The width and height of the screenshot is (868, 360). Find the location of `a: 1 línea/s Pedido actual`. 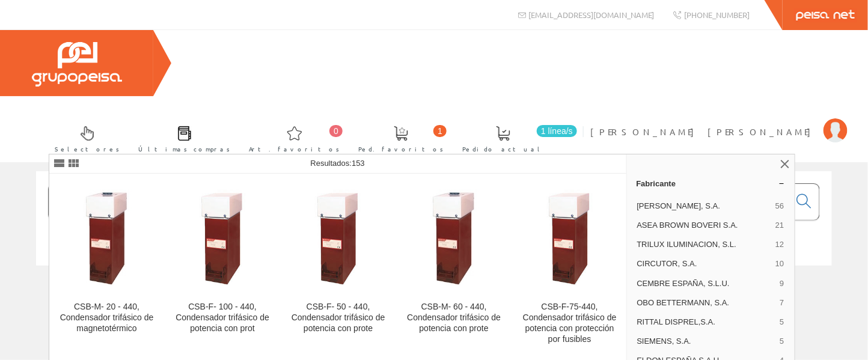

a: 1 línea/s Pedido actual is located at coordinates (515, 137).